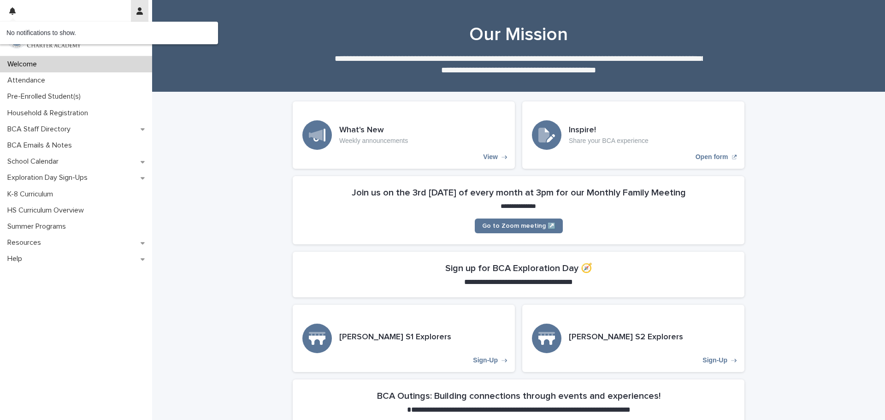 The image size is (885, 420). What do you see at coordinates (404, 135) in the screenshot?
I see `a: View` at bounding box center [404, 135].